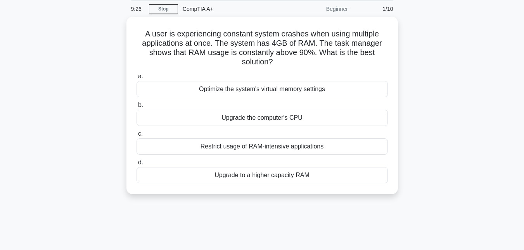 This screenshot has width=524, height=250. Describe the element at coordinates (141, 76) in the screenshot. I see `span: a.` at that location.